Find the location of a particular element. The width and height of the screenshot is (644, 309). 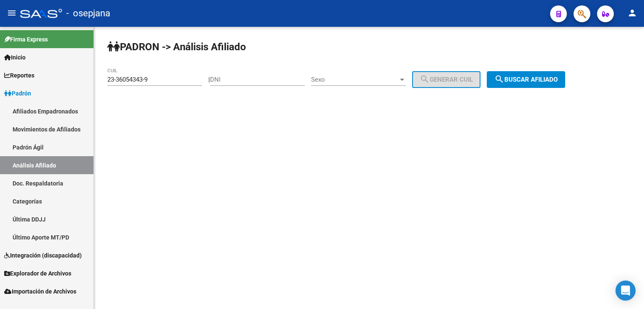

span: Importación de Archivos is located at coordinates (40, 292).